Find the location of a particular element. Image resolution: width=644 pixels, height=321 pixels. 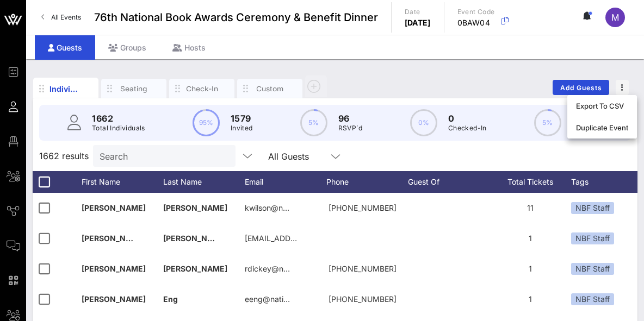

div: Email is located at coordinates (285, 182).